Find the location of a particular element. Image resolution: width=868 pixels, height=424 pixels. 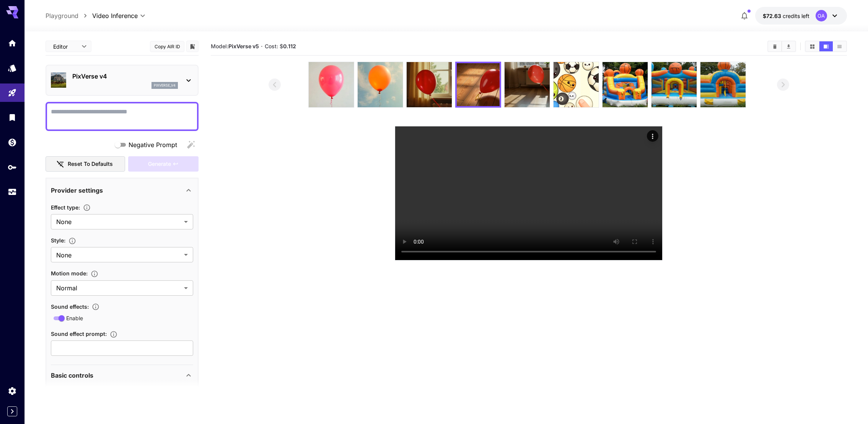

div: Usage is located at coordinates (12, 192).